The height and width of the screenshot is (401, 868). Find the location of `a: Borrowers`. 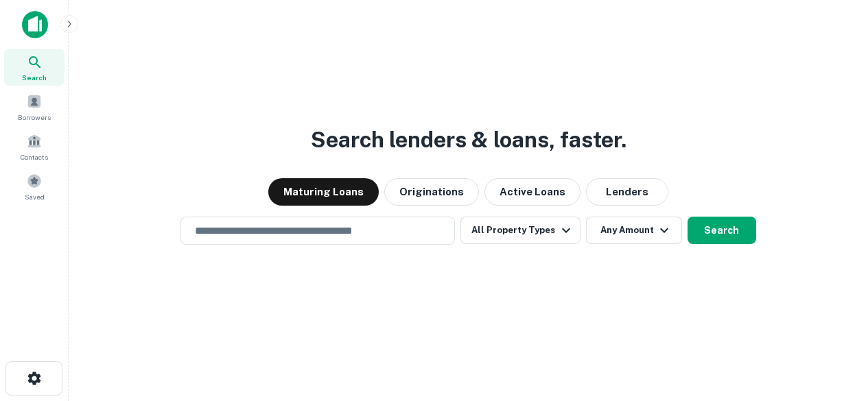

a: Borrowers is located at coordinates (34, 107).